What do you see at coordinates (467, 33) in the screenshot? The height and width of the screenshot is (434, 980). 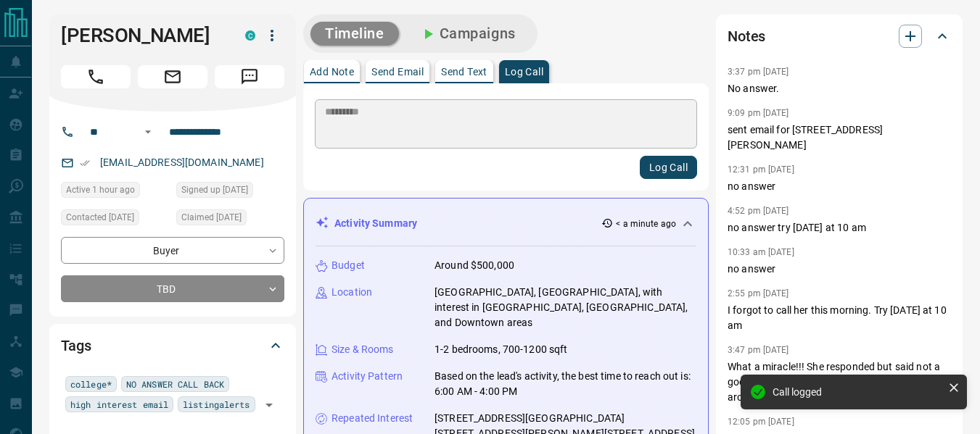 I see `button: Campaigns` at bounding box center [467, 33].